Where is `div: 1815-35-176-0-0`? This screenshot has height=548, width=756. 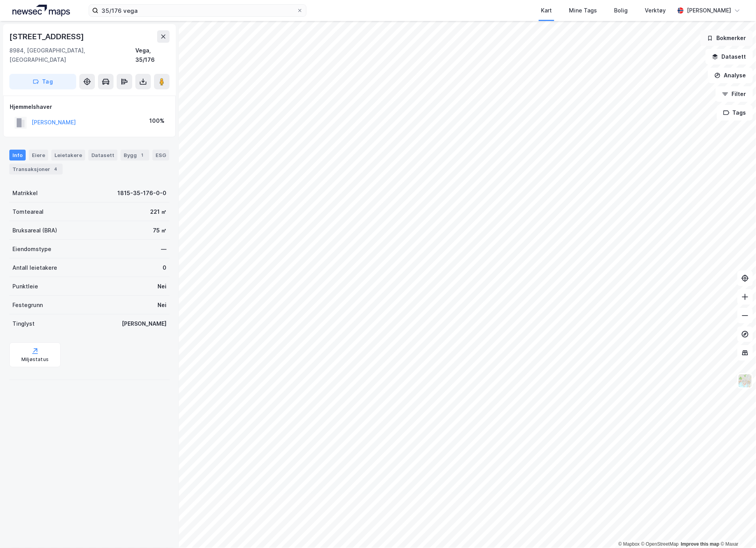 div: 1815-35-176-0-0 is located at coordinates (142, 193).